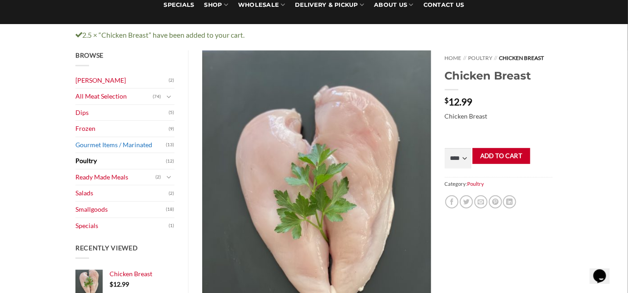 The image size is (628, 293). I want to click on a: Email to a Friend, so click(481, 202).